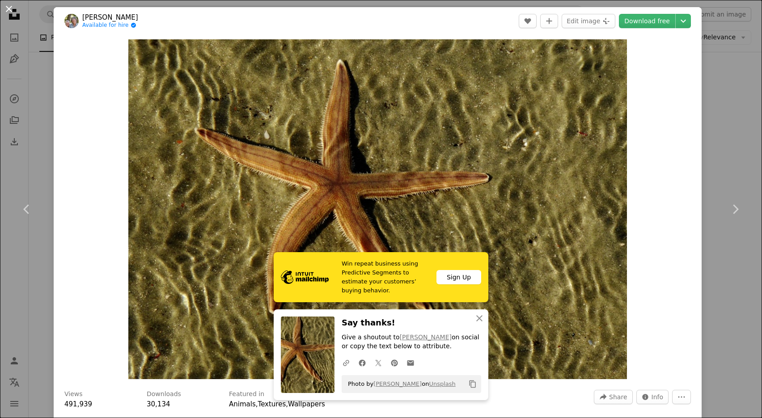 The image size is (762, 418). What do you see at coordinates (304, 277) in the screenshot?
I see `img: file-1690386555781-336d1949dad1image` at bounding box center [304, 277].